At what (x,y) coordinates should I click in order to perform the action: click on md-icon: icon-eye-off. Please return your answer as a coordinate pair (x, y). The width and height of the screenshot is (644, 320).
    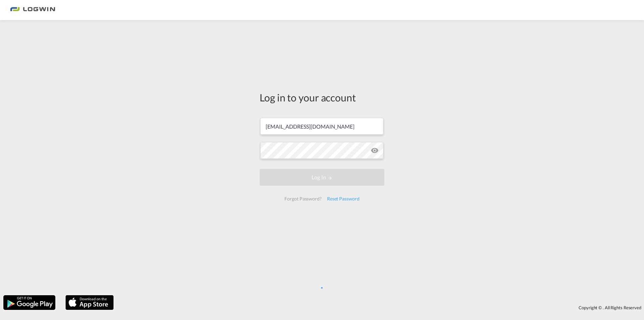
    Looking at the image, I should click on (375, 150).